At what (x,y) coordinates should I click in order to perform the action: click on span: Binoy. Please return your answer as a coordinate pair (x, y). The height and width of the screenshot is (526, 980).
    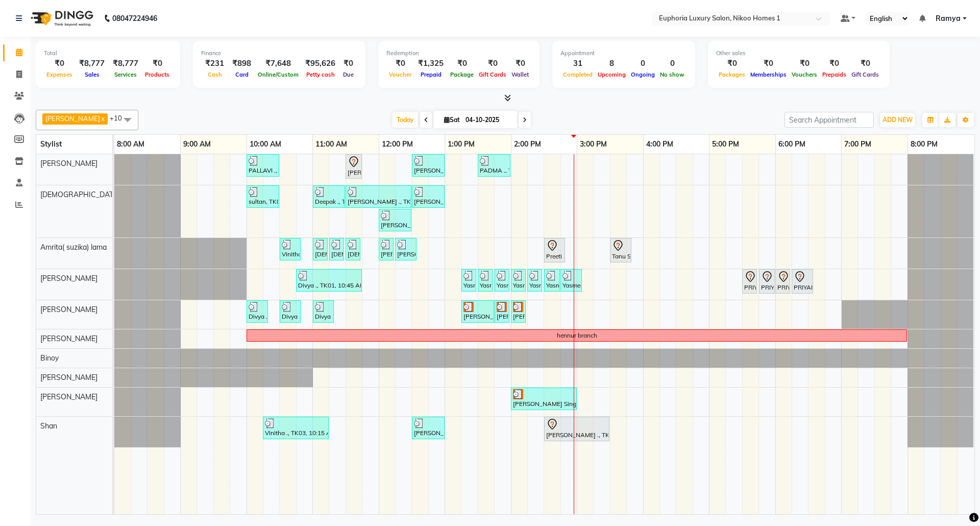
    Looking at the image, I should click on (49, 358).